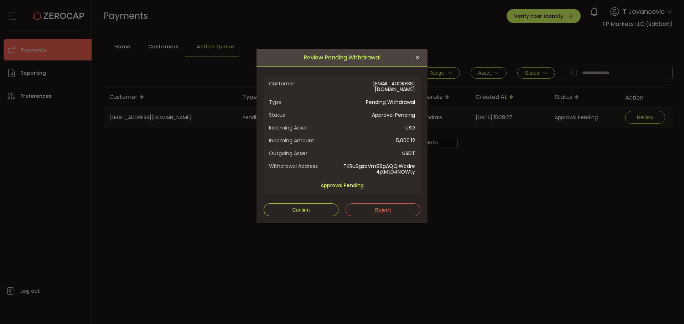  Describe the element at coordinates (383, 210) in the screenshot. I see `button: Reject` at that location.